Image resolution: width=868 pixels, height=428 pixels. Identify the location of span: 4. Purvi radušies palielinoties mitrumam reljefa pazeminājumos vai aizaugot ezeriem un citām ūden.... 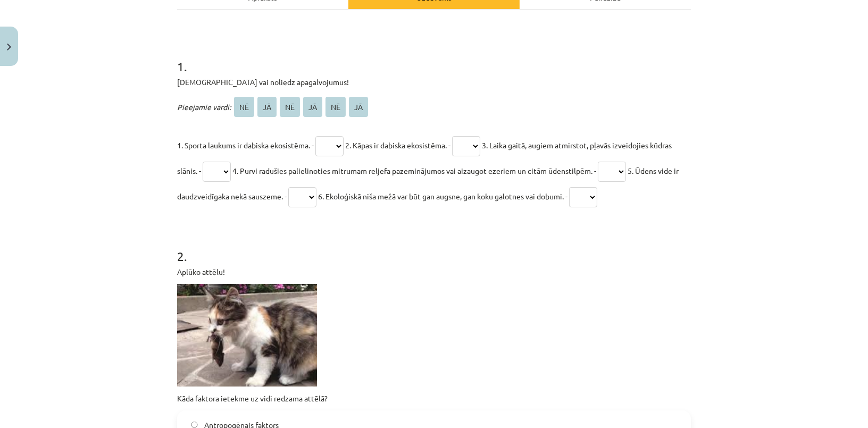
(414, 170).